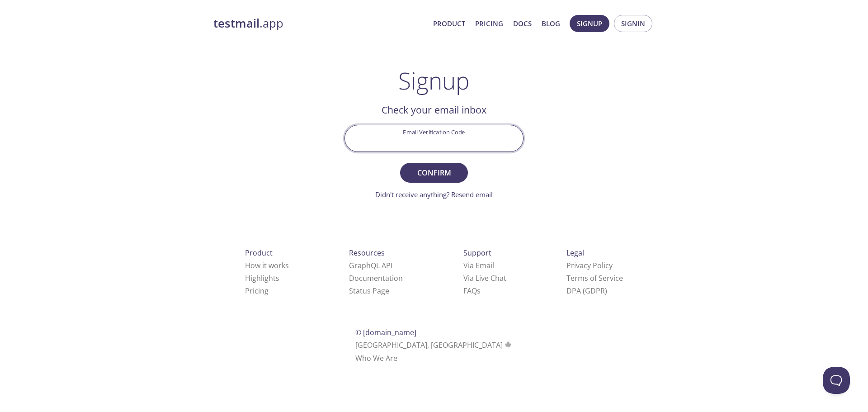 This screenshot has width=868, height=412. I want to click on span: s, so click(479, 290).